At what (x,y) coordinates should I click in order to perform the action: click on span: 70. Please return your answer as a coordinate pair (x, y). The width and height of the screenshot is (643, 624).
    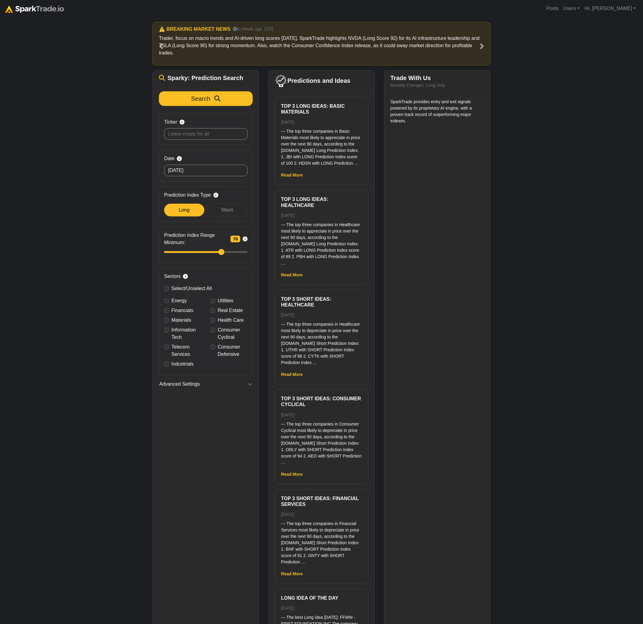
    Looking at the image, I should click on (235, 239).